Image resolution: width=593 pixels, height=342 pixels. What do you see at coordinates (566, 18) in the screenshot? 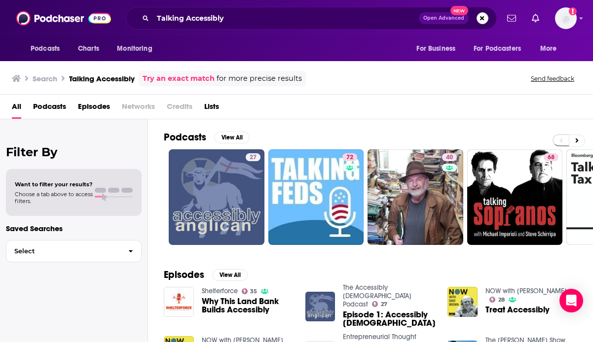
I see `span: Logged in as saraatspark` at bounding box center [566, 18].